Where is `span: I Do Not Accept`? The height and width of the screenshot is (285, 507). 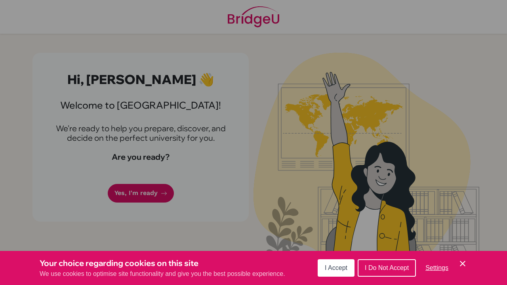 span: I Do Not Accept is located at coordinates (387, 268).